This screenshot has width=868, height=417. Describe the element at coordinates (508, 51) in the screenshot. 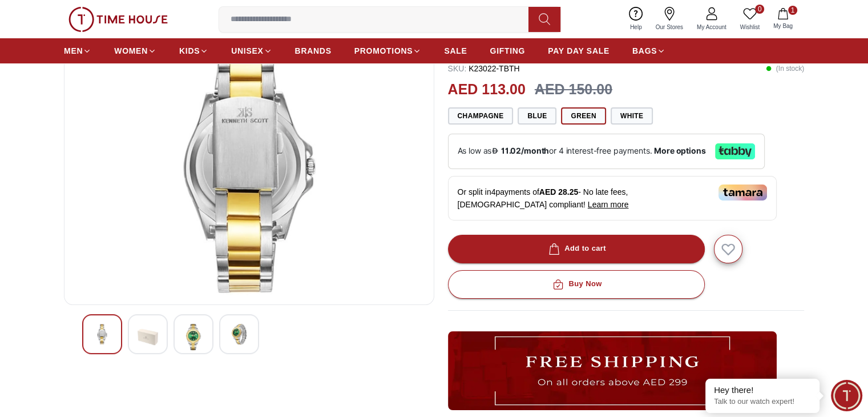

I see `a: GIFTING` at that location.